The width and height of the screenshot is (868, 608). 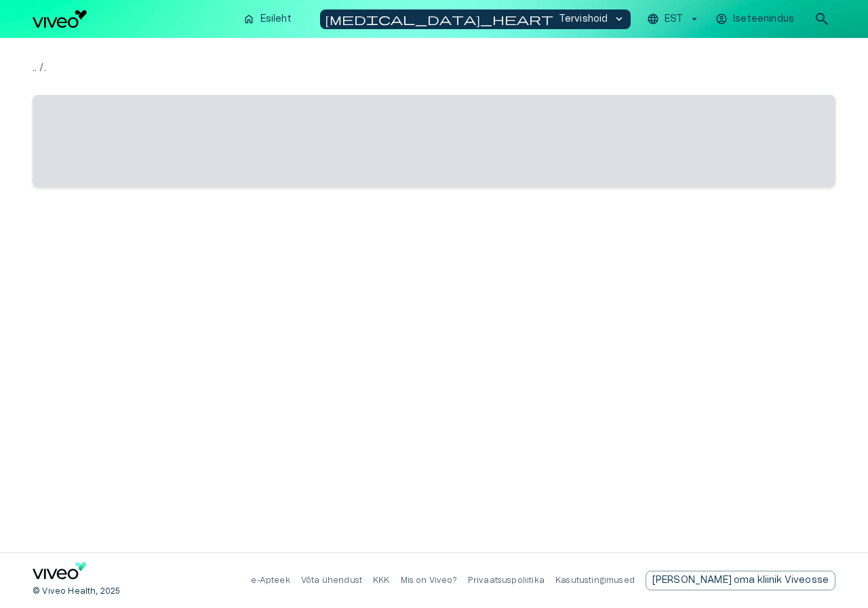 What do you see at coordinates (505, 580) in the screenshot?
I see `a: Privaatsuspoliitika` at bounding box center [505, 580].